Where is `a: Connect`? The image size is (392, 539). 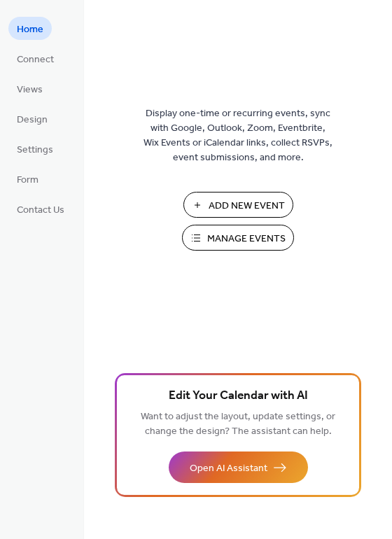
a: Connect is located at coordinates (35, 58).